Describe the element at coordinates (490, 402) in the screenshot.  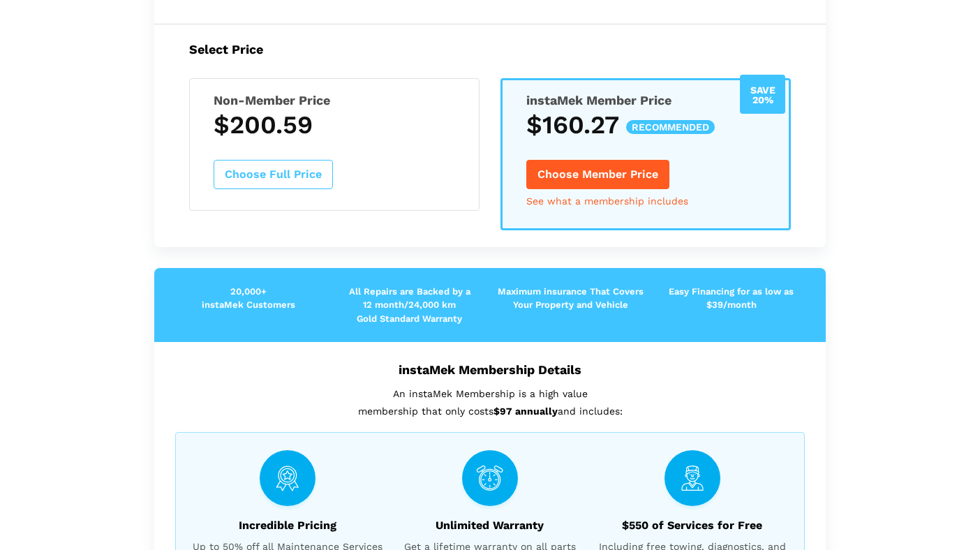
I see `p: An instaMek Membership is a high value membership that only costs and includes:` at that location.